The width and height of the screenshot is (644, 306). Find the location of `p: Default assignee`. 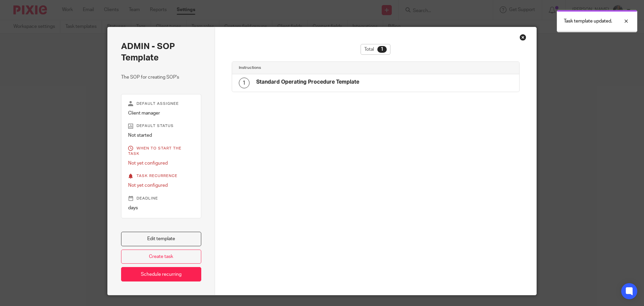

p: Default assignee is located at coordinates (161, 104).